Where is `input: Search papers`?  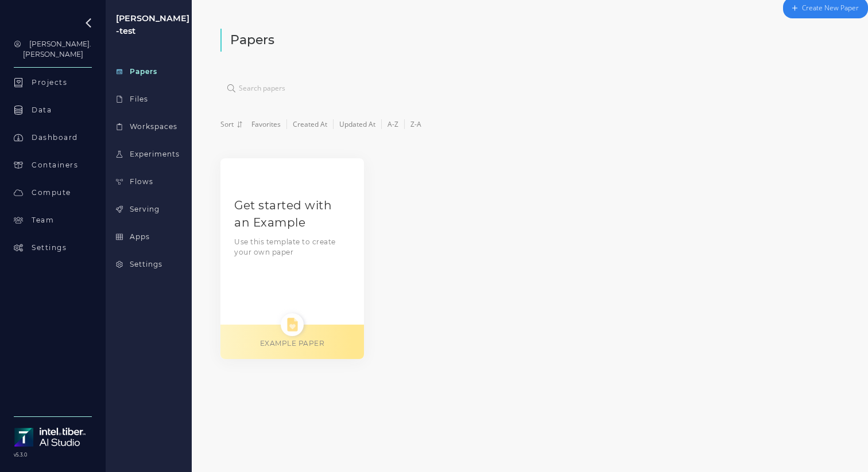
input: Search papers is located at coordinates (537, 88).